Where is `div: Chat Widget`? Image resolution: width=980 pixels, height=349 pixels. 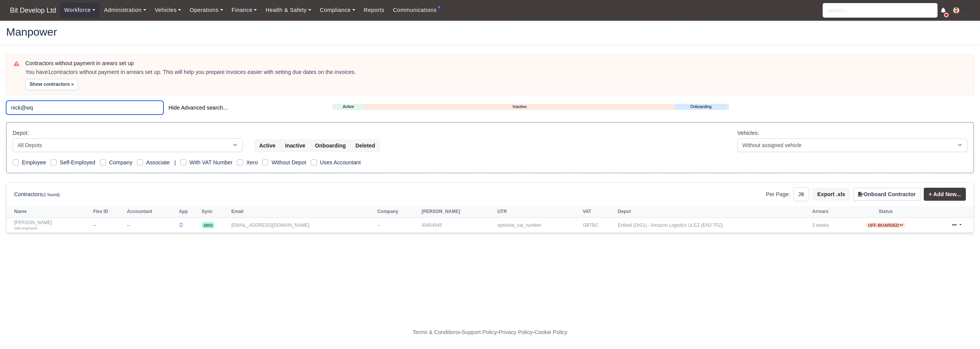 div: Chat Widget is located at coordinates (911, 305).